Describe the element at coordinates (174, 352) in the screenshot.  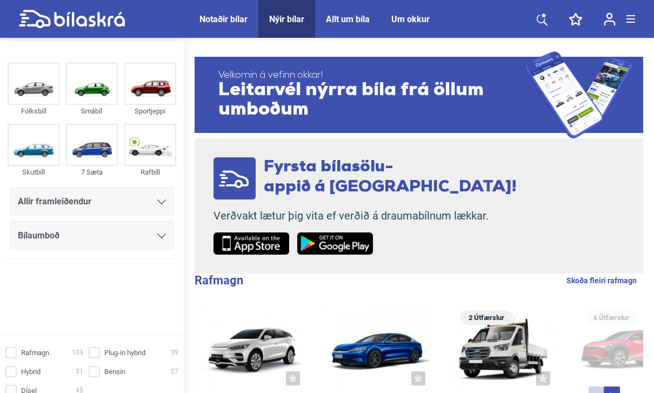
I see `span: 39` at that location.